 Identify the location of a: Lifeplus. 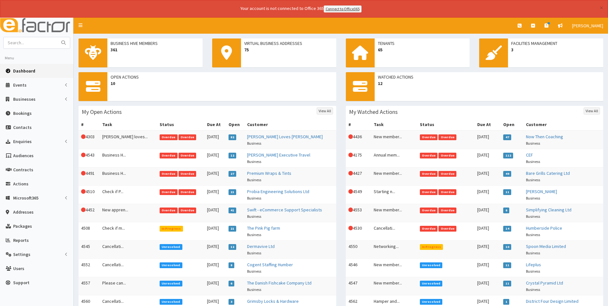
(533, 264).